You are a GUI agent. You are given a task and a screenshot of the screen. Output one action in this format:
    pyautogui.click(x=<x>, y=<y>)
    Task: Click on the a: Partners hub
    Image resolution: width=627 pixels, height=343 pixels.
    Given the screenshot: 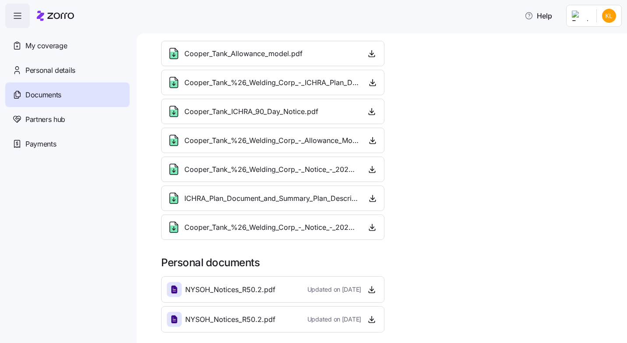 What is the action you would take?
    pyautogui.click(x=67, y=119)
    